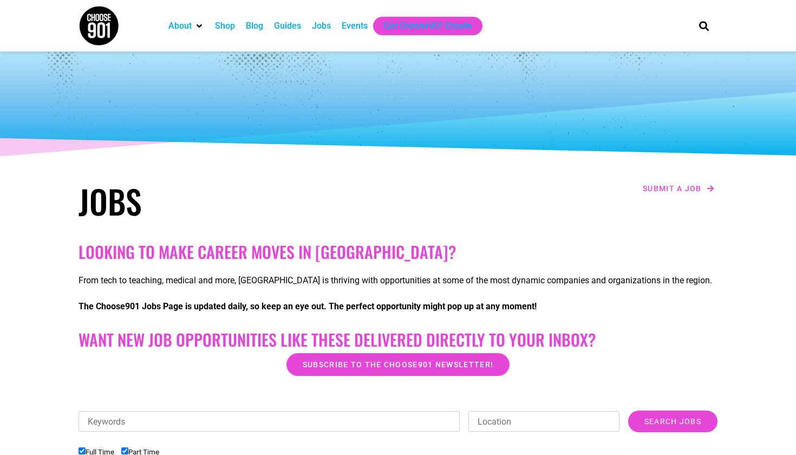 This screenshot has height=455, width=796. I want to click on a: About, so click(180, 26).